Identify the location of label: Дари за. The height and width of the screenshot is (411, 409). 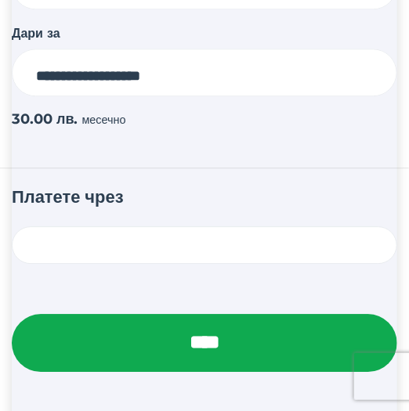
(36, 33).